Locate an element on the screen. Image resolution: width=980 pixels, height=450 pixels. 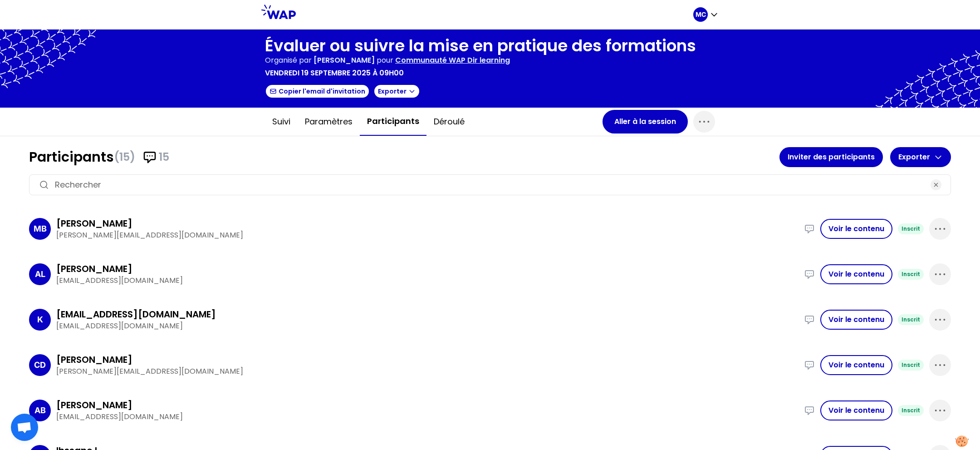
span: (15) is located at coordinates (125, 157).